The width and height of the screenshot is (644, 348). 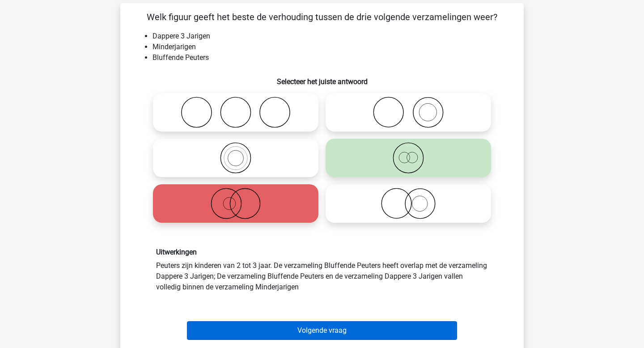 What do you see at coordinates (331, 36) in the screenshot?
I see `li: Dappere 3 Jarigen` at bounding box center [331, 36].